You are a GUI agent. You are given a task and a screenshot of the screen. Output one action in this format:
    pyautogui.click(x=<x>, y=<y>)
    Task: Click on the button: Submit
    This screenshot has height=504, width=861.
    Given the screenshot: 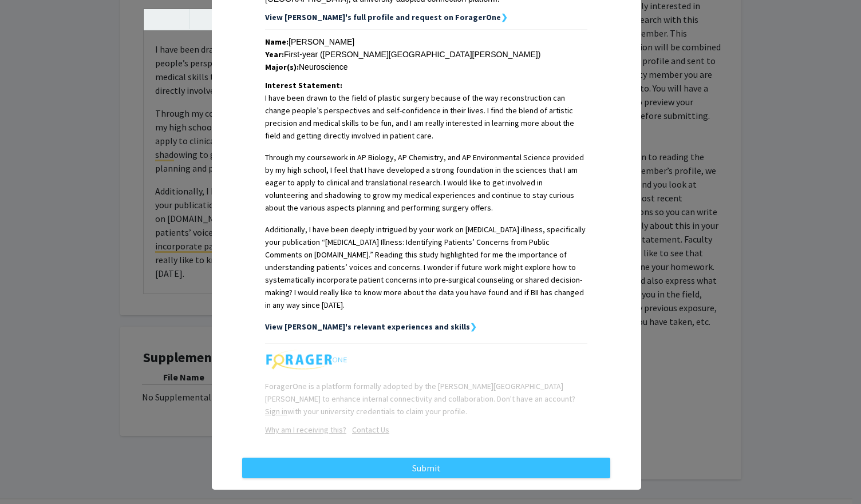 What is the action you would take?
    pyautogui.click(x=426, y=468)
    